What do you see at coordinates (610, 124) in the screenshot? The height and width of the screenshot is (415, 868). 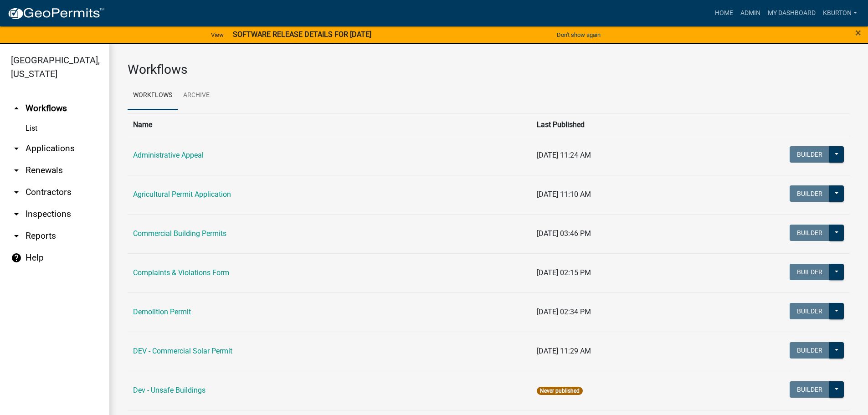 I see `th: Last Published` at bounding box center [610, 124].